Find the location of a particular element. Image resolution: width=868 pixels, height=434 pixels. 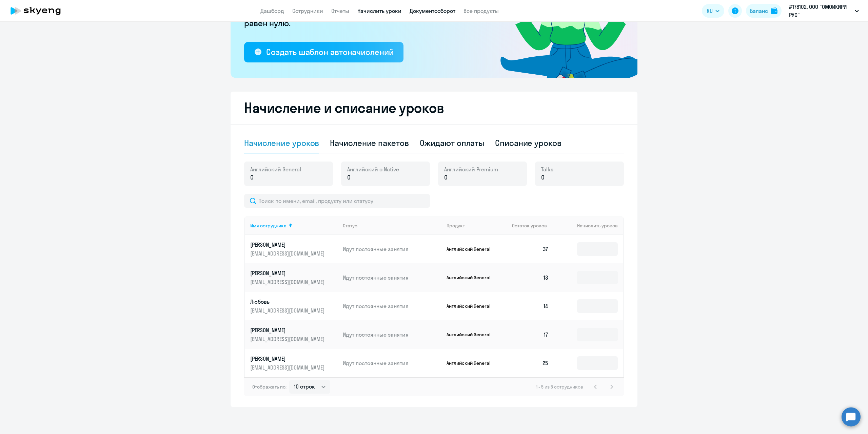

div: Начисление уроков is located at coordinates (281, 143).